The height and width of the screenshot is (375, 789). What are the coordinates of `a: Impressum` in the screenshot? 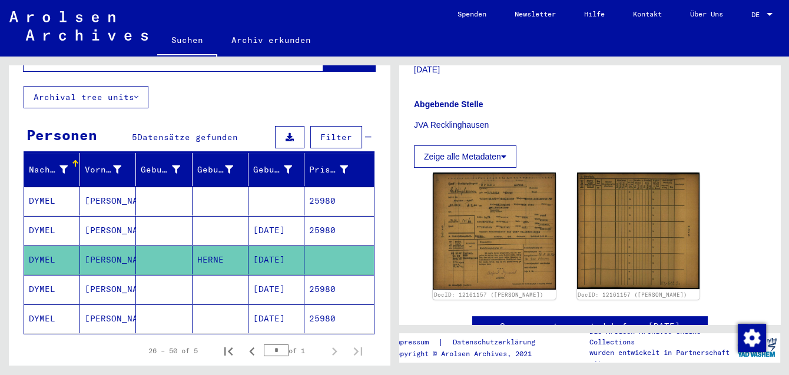 It's located at (415, 342).